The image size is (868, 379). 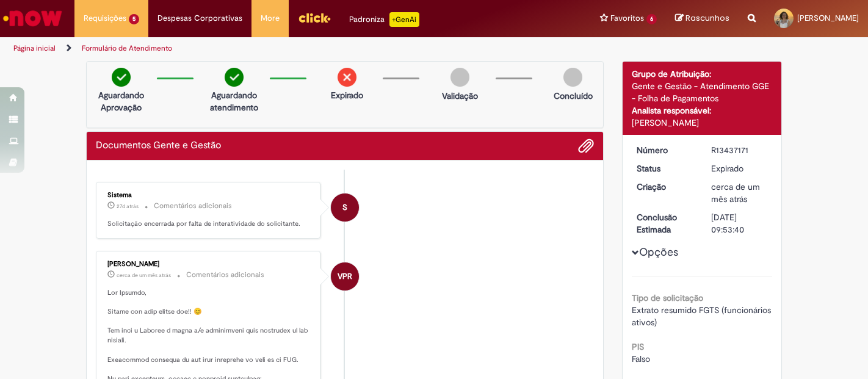 I want to click on span: Despesas Corporativas, so click(x=200, y=18).